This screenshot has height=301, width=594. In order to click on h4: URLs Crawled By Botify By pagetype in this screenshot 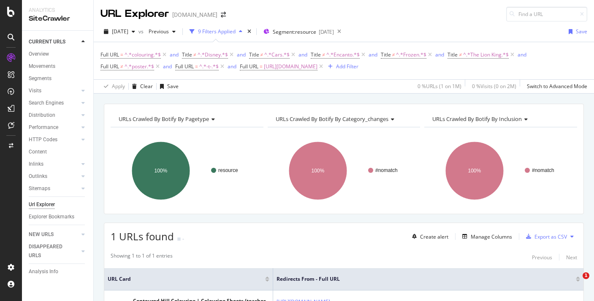, I will do `click(186, 119)`.